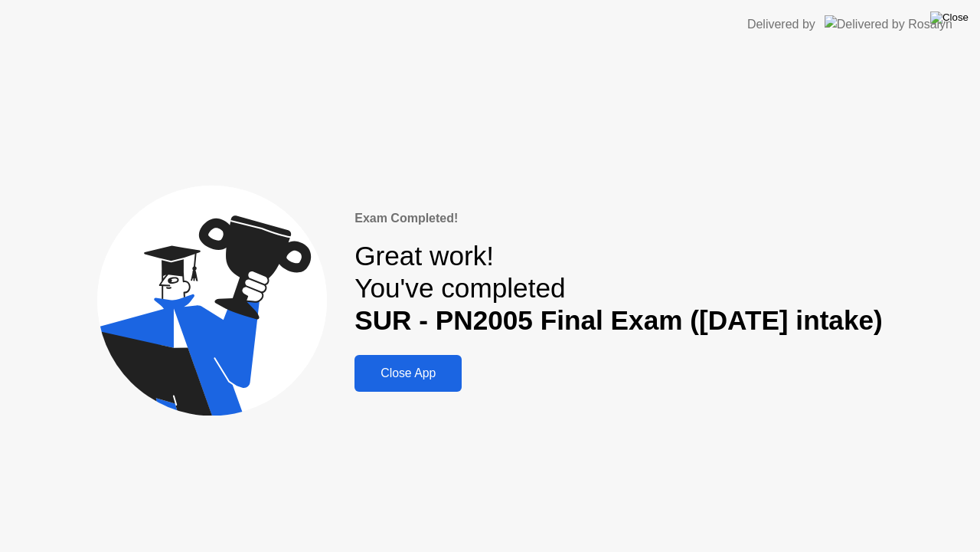 The image size is (980, 552). I want to click on img: Delivered by Rosalyn, so click(888, 23).